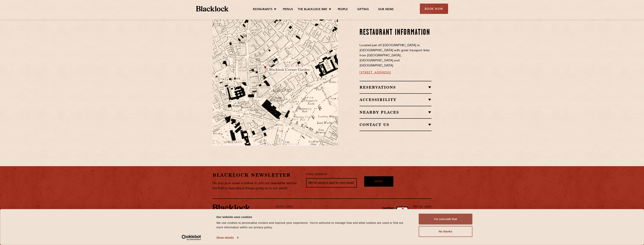 The width and height of the screenshot is (644, 245). What do you see at coordinates (312, 10) in the screenshot?
I see `a: The Blacklock Way` at bounding box center [312, 10].